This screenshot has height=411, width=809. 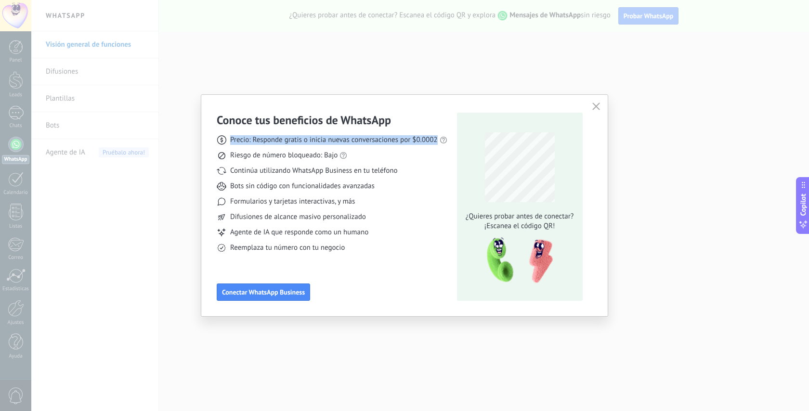 I want to click on img: qr-pic-1x.png, so click(x=517, y=261).